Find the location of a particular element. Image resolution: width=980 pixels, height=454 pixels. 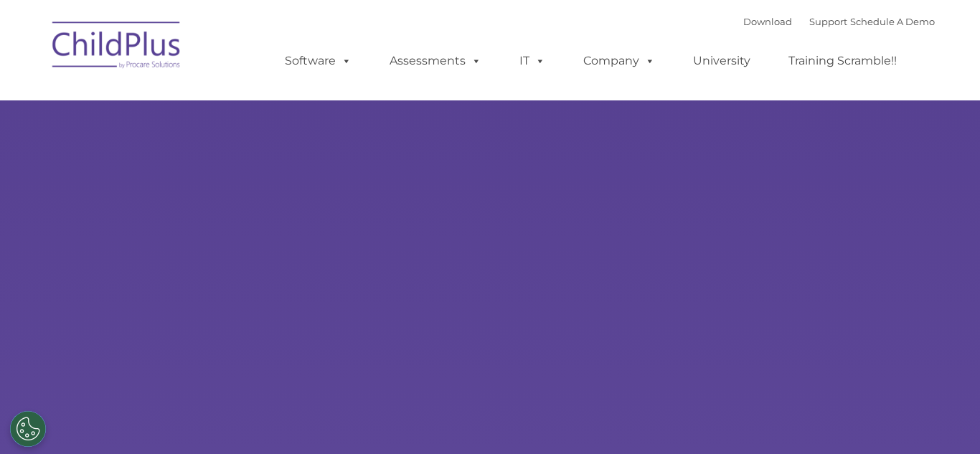

a: Training Scramble!! is located at coordinates (842, 61).